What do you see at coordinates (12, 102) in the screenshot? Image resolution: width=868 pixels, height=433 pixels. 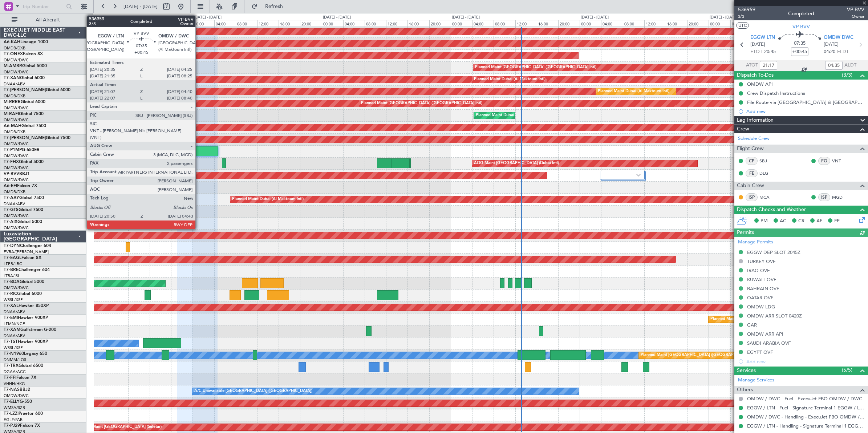 I see `span: M-RRRR` at bounding box center [12, 102].